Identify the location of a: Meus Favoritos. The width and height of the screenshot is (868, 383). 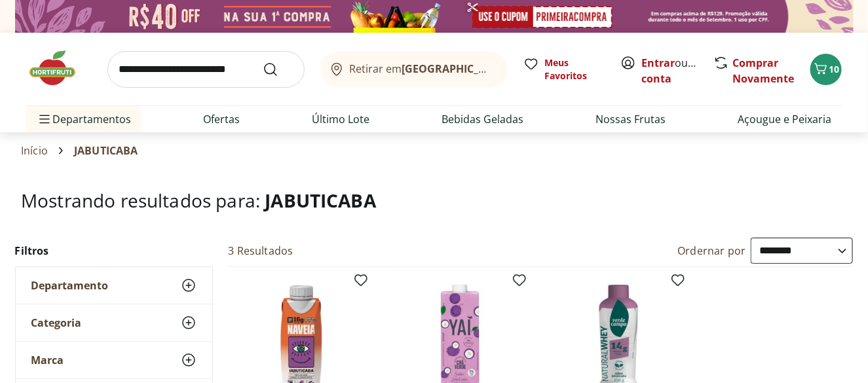
(564, 69).